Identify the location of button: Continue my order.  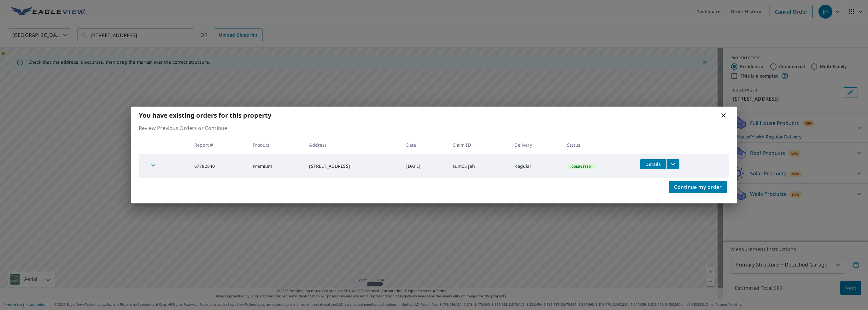
(698, 187).